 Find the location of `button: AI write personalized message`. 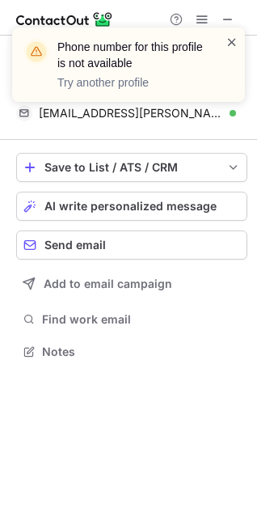

button: AI write personalized message is located at coordinates (132, 206).